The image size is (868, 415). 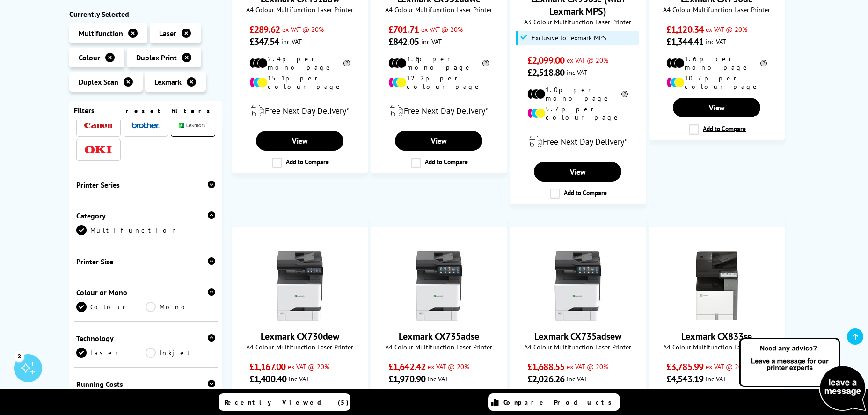 I want to click on img: Brother, so click(x=145, y=125).